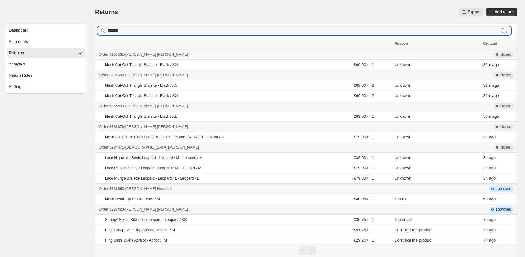 This screenshot has width=525, height=257. What do you see at coordinates (46, 30) in the screenshot?
I see `button: Dashboard` at bounding box center [46, 30].